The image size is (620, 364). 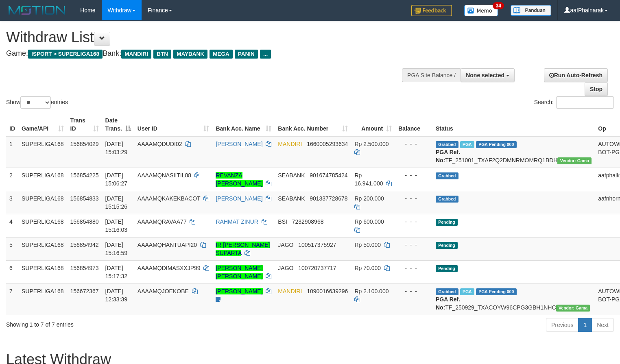 I want to click on a: Previous, so click(x=563, y=325).